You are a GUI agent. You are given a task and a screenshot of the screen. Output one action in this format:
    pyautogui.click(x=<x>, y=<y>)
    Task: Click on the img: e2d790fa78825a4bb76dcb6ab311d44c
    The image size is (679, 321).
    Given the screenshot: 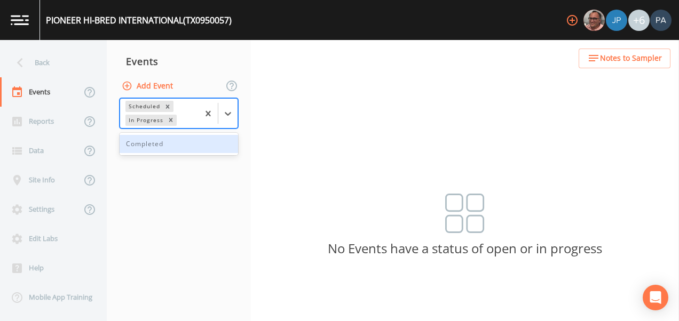 What is the action you would take?
    pyautogui.click(x=594, y=20)
    